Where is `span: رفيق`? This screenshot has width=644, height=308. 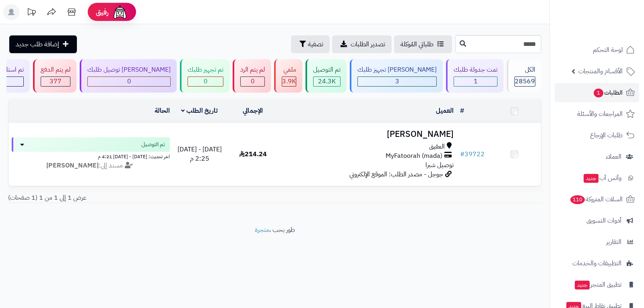 span: رفيق is located at coordinates (102, 12).